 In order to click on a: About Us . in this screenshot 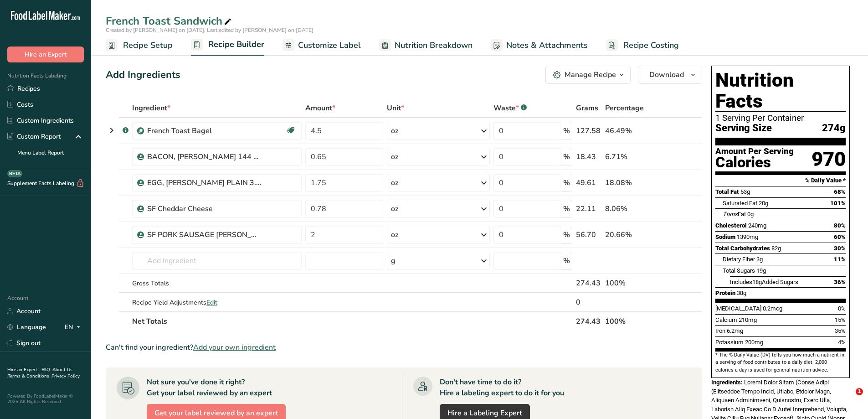, I will do `click(40, 373)`.